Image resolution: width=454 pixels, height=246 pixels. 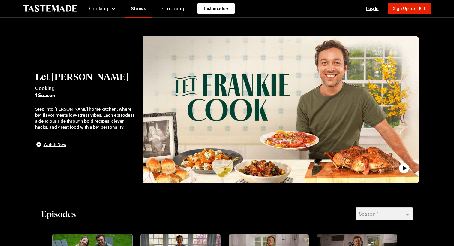 I want to click on img: Let Frankie Cook, so click(x=281, y=110).